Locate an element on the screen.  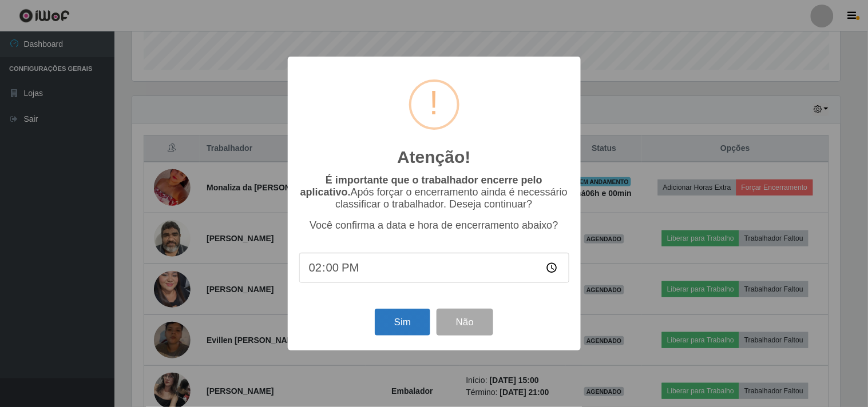
b: É importante que o trabalhador encerre pelo aplicativo. is located at coordinates (421, 186).